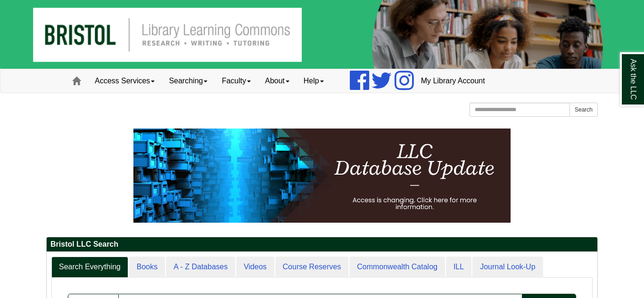  Describe the element at coordinates (314, 81) in the screenshot. I see `a: Help` at that location.